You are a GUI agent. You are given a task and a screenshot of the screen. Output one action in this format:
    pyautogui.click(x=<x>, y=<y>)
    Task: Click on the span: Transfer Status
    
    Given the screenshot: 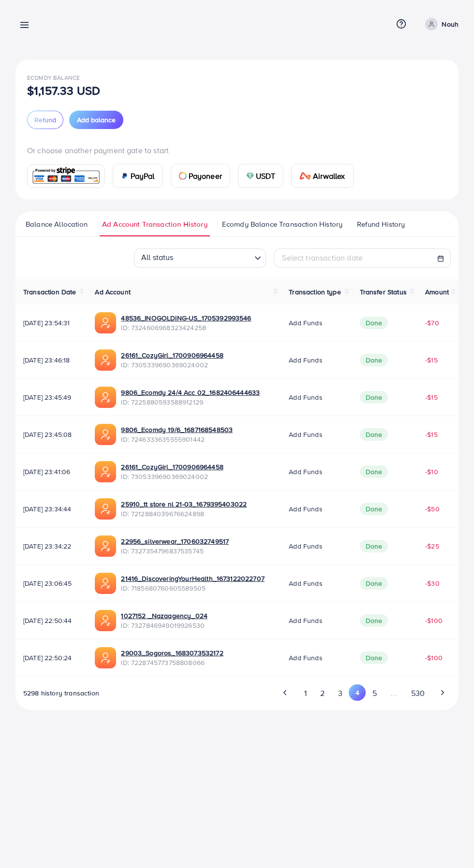 What is the action you would take?
    pyautogui.click(x=383, y=292)
    